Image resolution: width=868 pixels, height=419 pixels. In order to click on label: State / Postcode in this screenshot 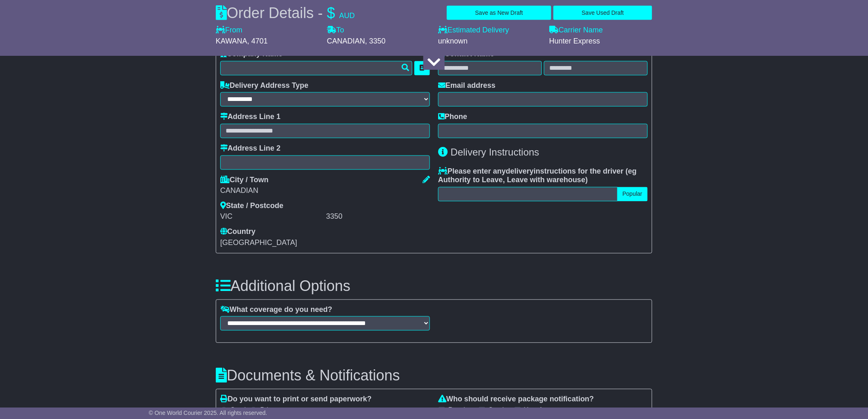, I will do `click(252, 206)`.